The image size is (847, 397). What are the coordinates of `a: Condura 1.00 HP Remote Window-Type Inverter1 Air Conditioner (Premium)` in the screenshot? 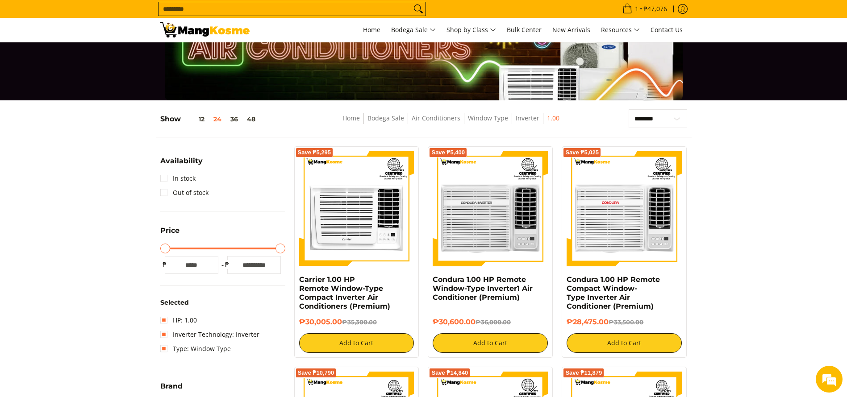 It's located at (483, 288).